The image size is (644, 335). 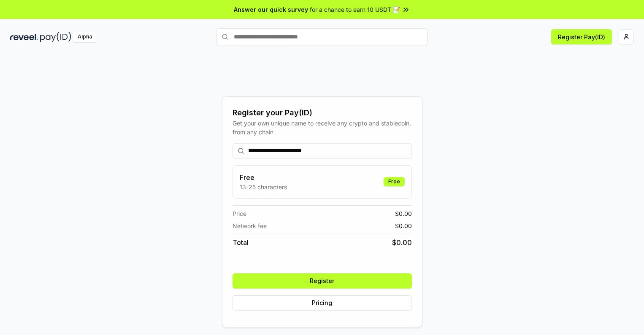 I want to click on h3: Free, so click(x=263, y=178).